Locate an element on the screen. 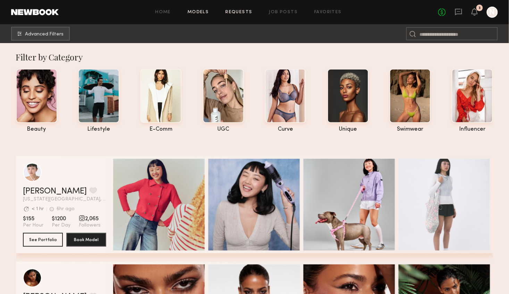 The width and height of the screenshot is (509, 294). span: $1200 is located at coordinates (61, 219).